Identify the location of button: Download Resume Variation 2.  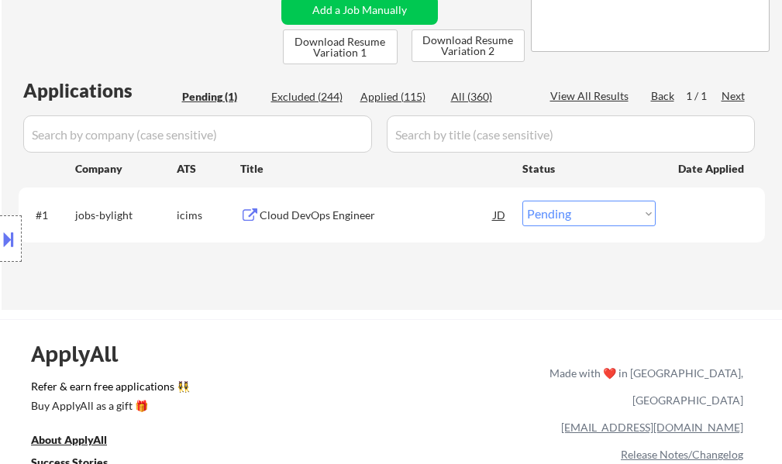
(468, 46).